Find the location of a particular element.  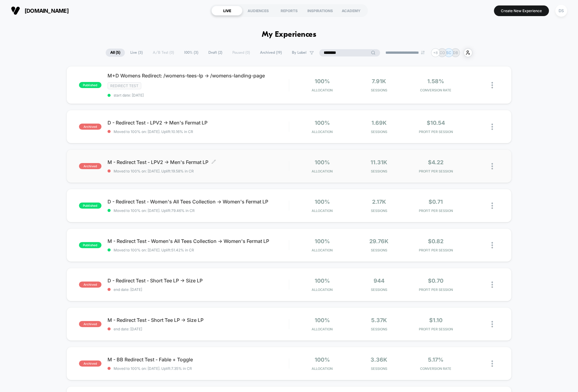

span: $0.82 is located at coordinates (436, 241).